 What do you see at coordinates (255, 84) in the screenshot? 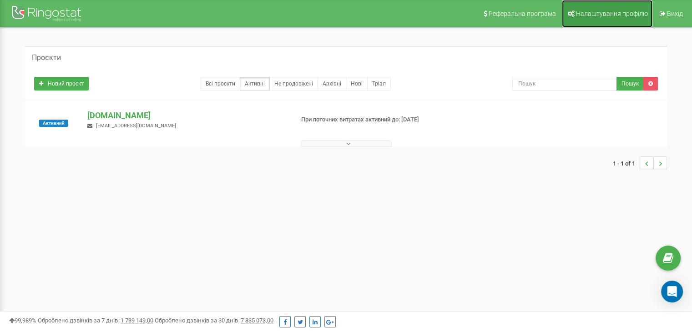
I see `a: Активні` at bounding box center [255, 84].